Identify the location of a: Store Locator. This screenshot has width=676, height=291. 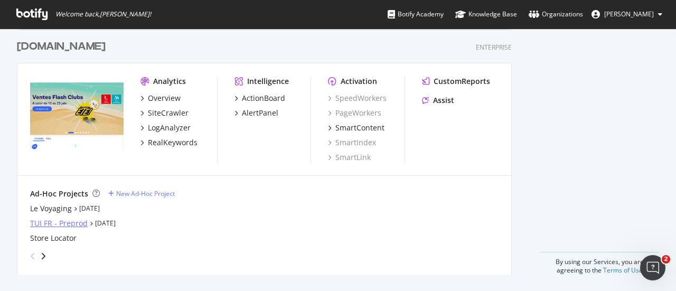
(53, 238).